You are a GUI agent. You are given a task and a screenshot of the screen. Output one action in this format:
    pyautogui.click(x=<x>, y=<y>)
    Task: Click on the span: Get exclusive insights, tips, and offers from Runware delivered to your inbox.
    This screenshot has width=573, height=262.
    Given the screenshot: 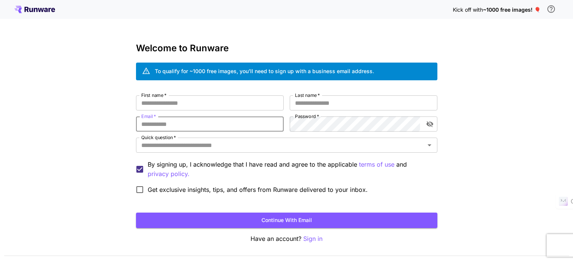 What is the action you would take?
    pyautogui.click(x=258, y=189)
    